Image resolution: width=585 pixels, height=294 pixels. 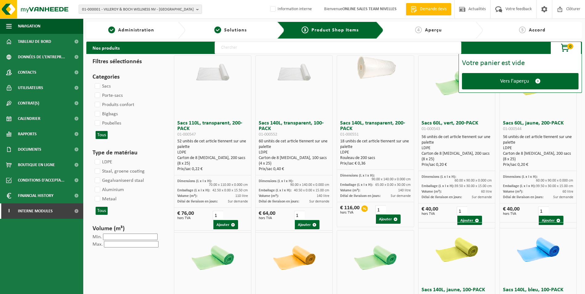 I want to click on span: Contrat(s), so click(x=28, y=103).